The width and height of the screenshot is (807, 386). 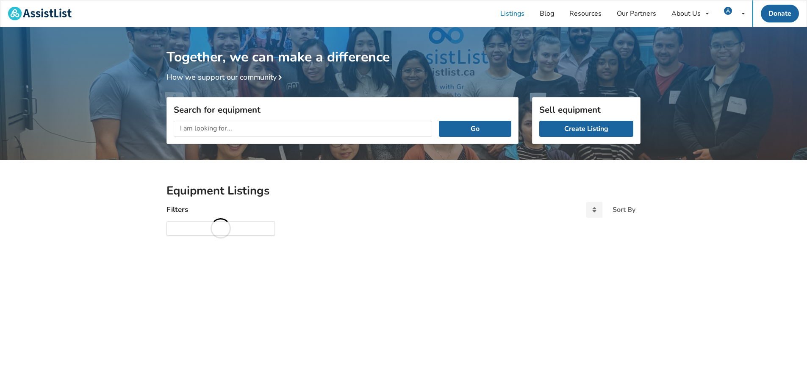 What do you see at coordinates (475, 129) in the screenshot?
I see `button: Go` at bounding box center [475, 129].